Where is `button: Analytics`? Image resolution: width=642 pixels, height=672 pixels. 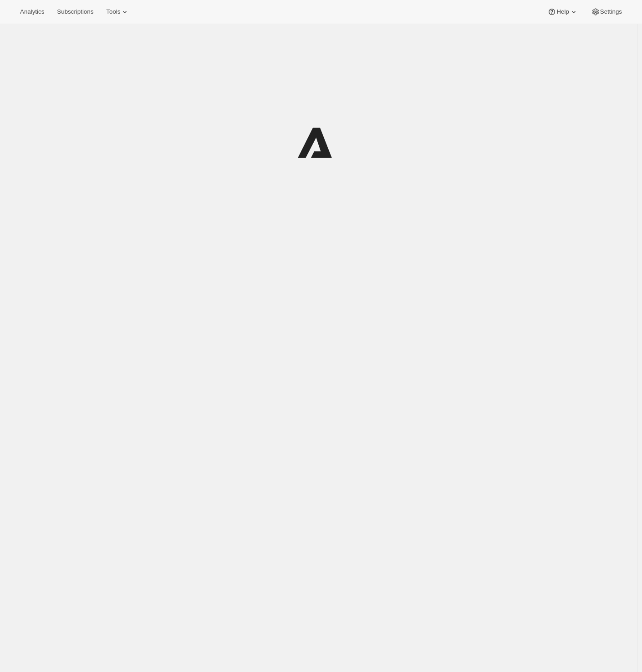 button: Analytics is located at coordinates (32, 12).